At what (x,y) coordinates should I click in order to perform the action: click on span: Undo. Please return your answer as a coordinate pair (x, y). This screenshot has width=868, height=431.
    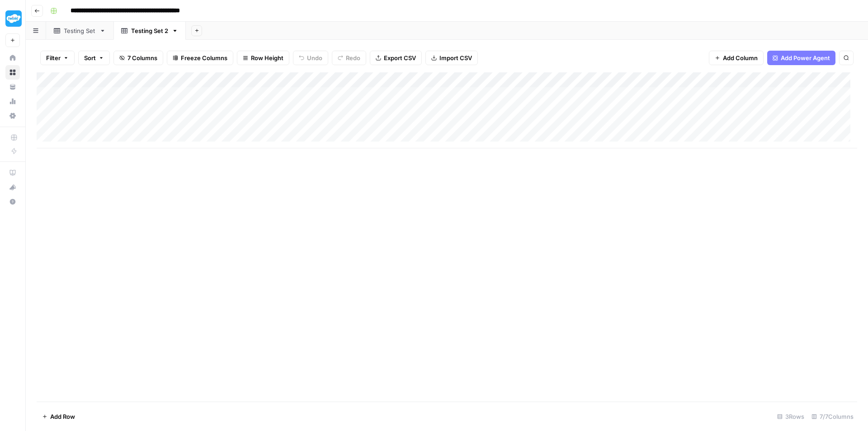
    Looking at the image, I should click on (315, 58).